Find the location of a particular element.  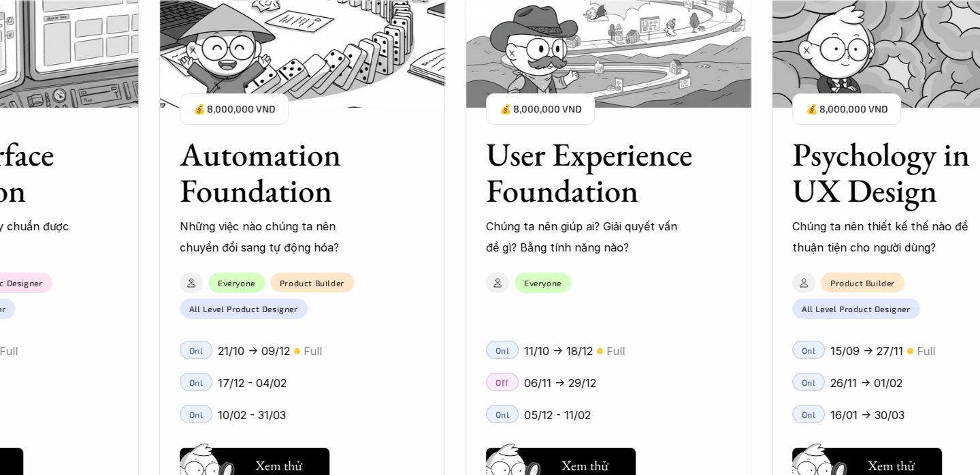

p: 06/11 -> 29/12 is located at coordinates (560, 382).